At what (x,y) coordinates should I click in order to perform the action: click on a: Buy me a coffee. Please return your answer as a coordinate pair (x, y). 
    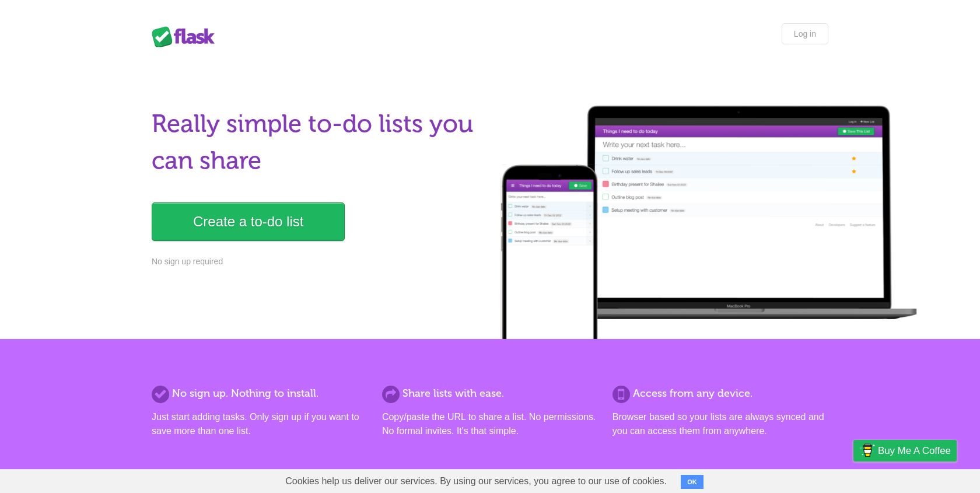
    Looking at the image, I should click on (905, 450).